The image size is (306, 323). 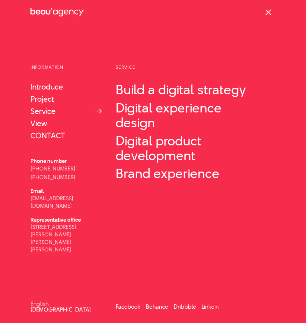 What do you see at coordinates (37, 191) in the screenshot?
I see `b: Email` at bounding box center [37, 191].